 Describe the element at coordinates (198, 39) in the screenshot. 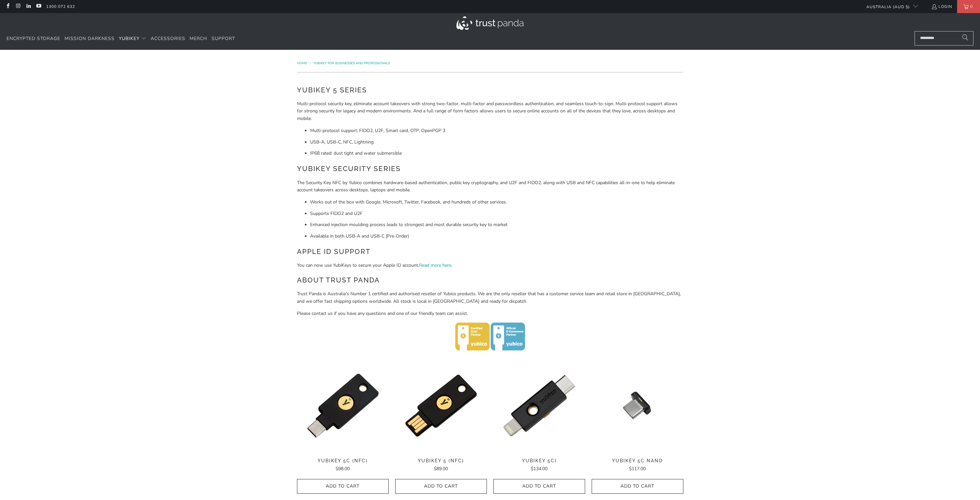

I see `span: Merch` at that location.